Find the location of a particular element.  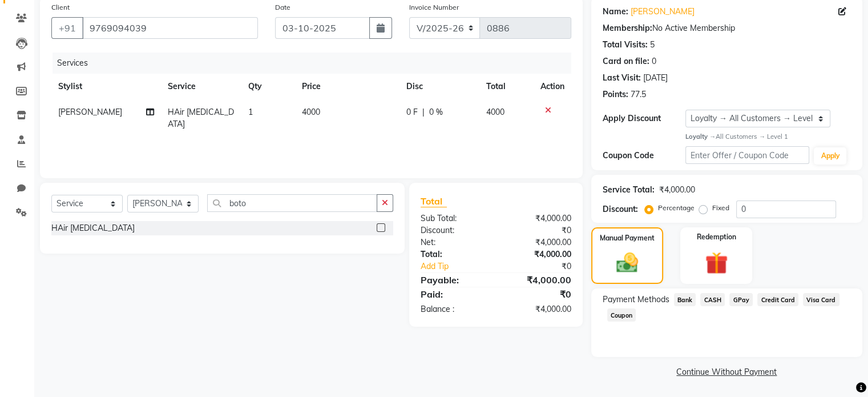

label: Date is located at coordinates (282, 7).